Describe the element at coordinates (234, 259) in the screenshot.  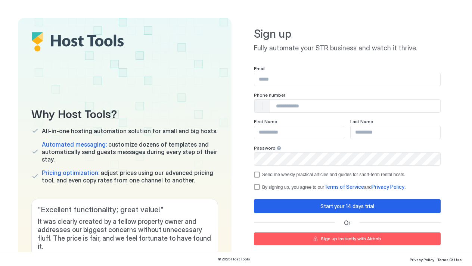
I see `span: © 2025 Host Tools` at that location.